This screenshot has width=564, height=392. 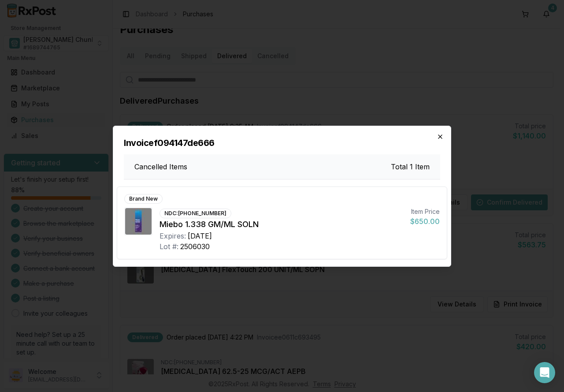 I want to click on h3: Total 1 Item, so click(x=410, y=167).